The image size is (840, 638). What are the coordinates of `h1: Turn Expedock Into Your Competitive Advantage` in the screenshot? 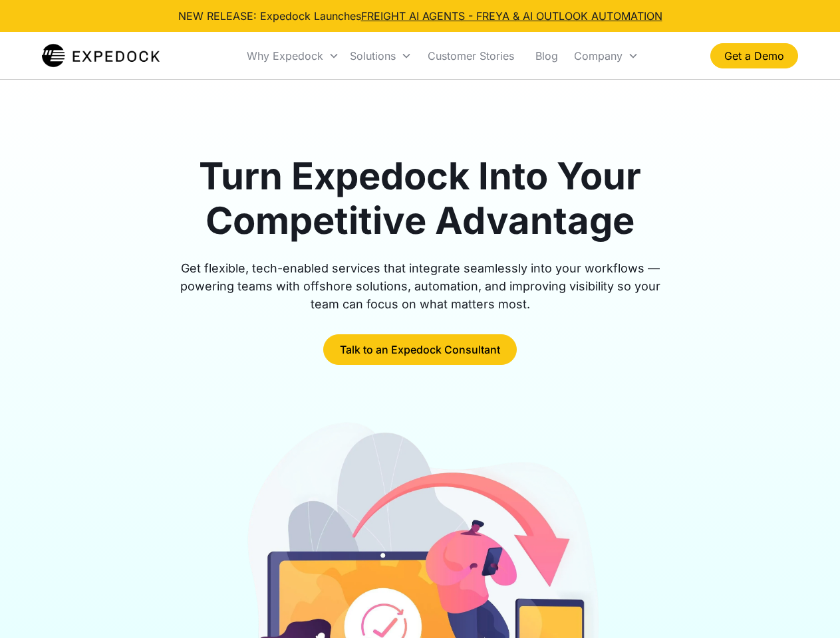 It's located at (420, 199).